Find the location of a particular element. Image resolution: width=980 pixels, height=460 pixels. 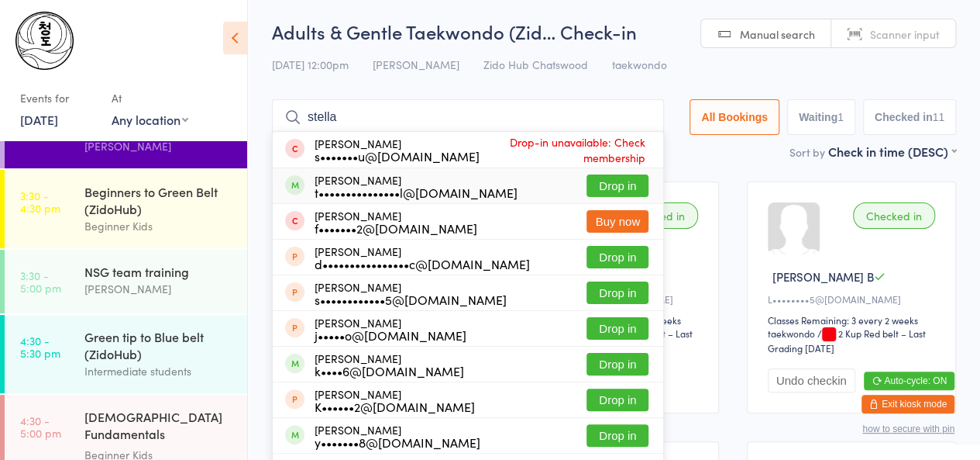

span: Drop-in unavailable: Check membership is located at coordinates (564, 150).